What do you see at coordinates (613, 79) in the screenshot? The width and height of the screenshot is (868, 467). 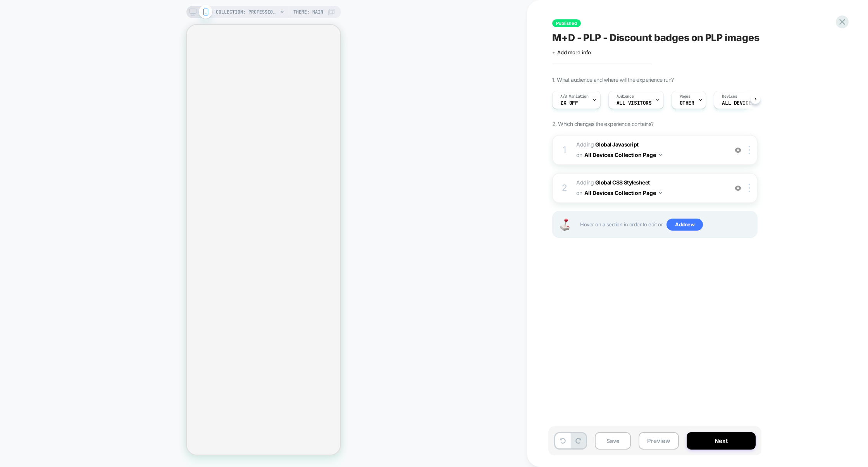 I see `span: 1. What audience and where will the experience run?` at bounding box center [613, 79].